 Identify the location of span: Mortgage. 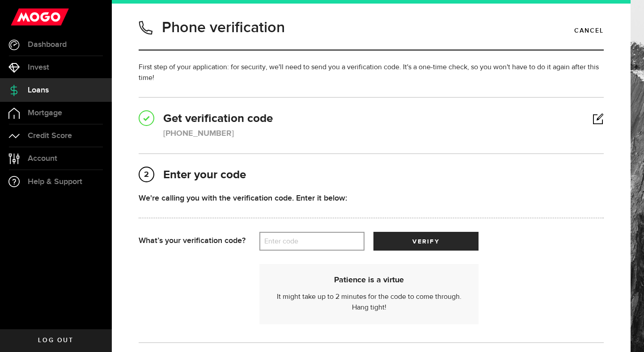
(45, 113).